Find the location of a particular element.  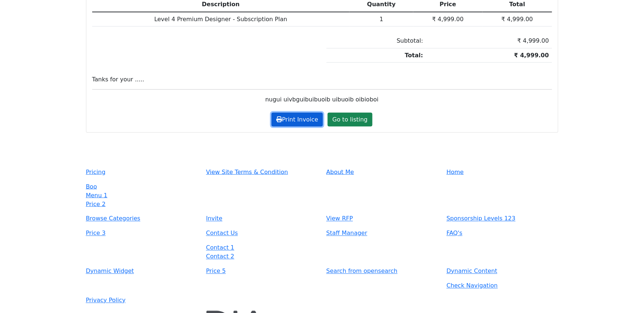

p: FAQ's is located at coordinates (503, 234).